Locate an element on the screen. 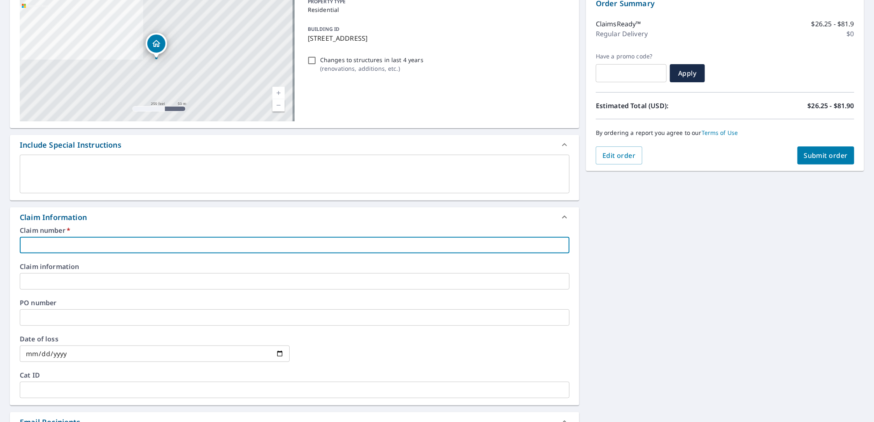 The height and width of the screenshot is (422, 874). label: PO number is located at coordinates (295, 303).